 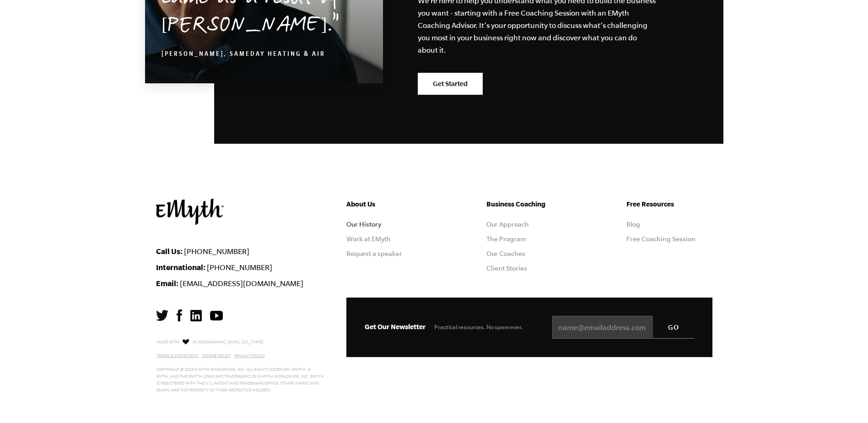 I want to click on a: Our Approach, so click(x=508, y=224).